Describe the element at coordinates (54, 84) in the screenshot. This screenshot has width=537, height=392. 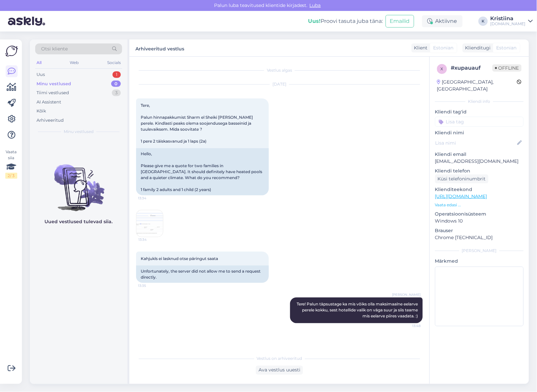
I see `div: Minu vestlused` at that location.